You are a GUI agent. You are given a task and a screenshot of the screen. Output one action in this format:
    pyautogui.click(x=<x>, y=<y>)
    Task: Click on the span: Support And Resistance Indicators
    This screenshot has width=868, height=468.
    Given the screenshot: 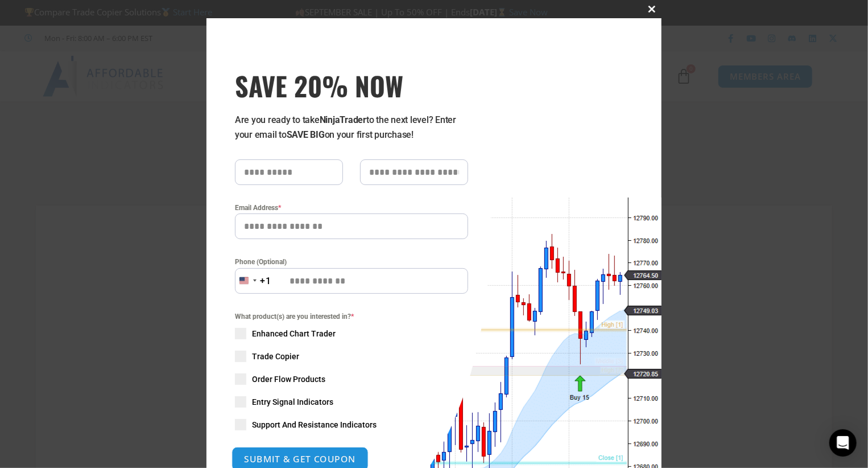 What is the action you would take?
    pyautogui.click(x=314, y=425)
    